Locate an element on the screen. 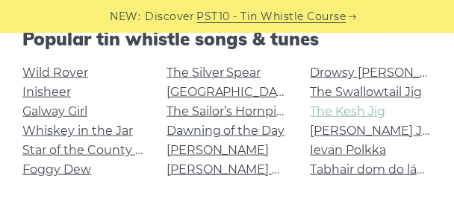 This screenshot has height=207, width=454. a: Wild Rover is located at coordinates (55, 72).